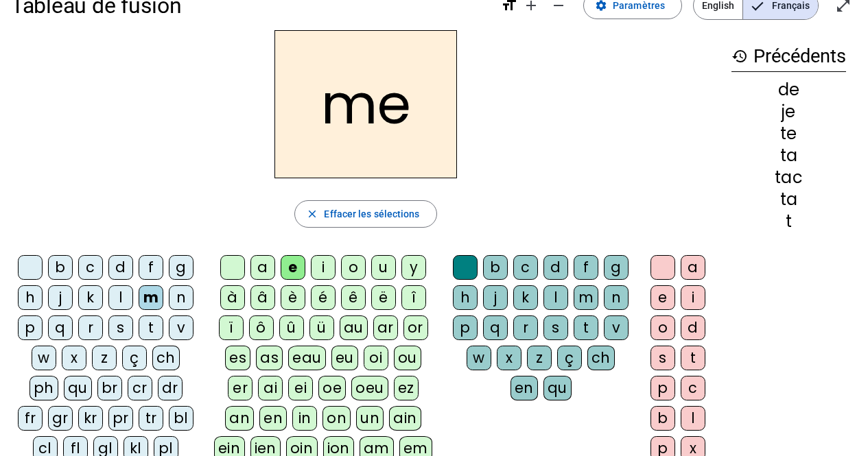  What do you see at coordinates (789, 90) in the screenshot?
I see `div: de` at bounding box center [789, 90].